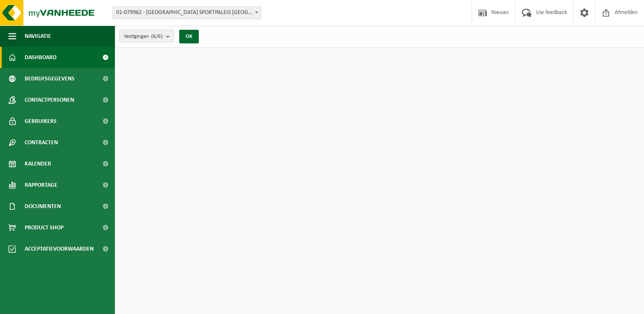 The height and width of the screenshot is (314, 644). I want to click on span: Documenten, so click(43, 207).